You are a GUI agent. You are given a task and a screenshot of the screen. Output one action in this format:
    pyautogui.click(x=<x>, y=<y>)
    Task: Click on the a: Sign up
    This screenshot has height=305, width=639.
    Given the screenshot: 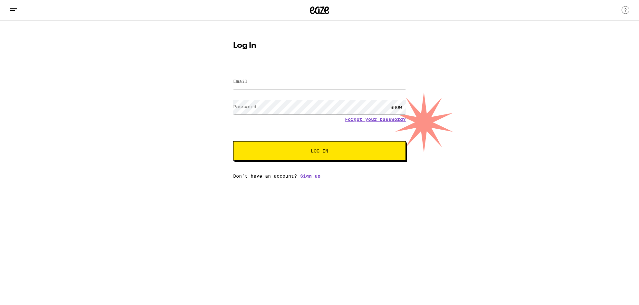 What is the action you would take?
    pyautogui.click(x=310, y=176)
    